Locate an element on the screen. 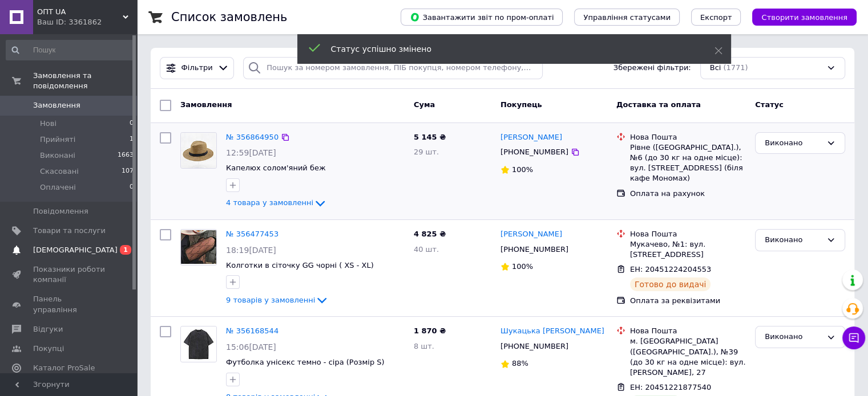  span: ЕН: 20451224204553 is located at coordinates (670, 269).